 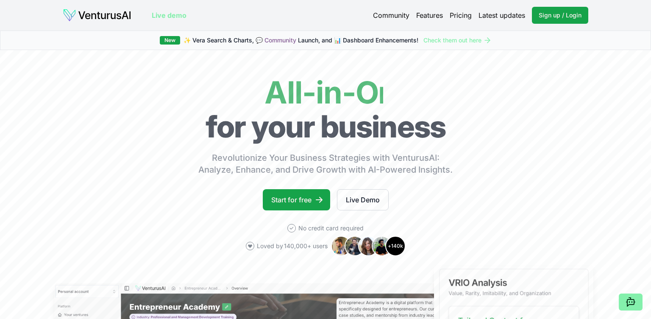 What do you see at coordinates (429, 15) in the screenshot?
I see `a: Features` at bounding box center [429, 15].